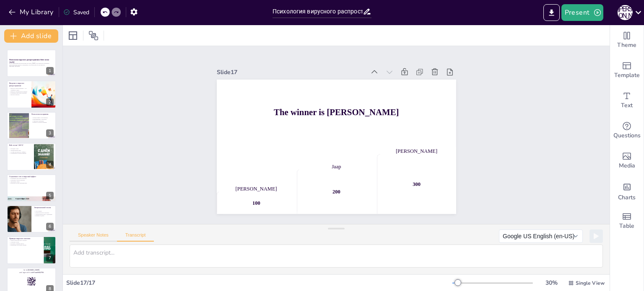 The height and width of the screenshot is (291, 644). Describe the element at coordinates (627, 226) in the screenshot. I see `span: Table` at that location.